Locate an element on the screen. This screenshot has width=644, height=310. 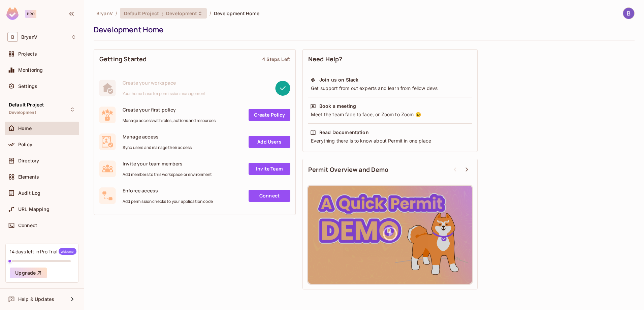
span: Development Home is located at coordinates (236, 13).